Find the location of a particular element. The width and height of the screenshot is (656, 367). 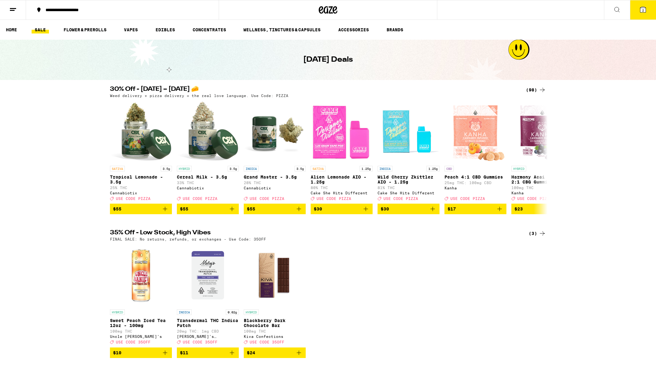

a: WELLNESS, TINCTURES & CAPSULES is located at coordinates (282, 30).